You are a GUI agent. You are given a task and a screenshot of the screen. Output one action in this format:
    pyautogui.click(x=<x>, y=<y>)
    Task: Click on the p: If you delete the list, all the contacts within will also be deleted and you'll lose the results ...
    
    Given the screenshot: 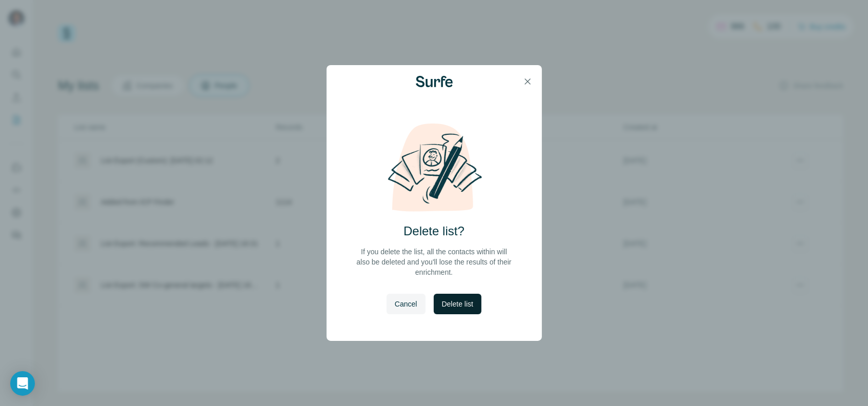 What is the action you would take?
    pyautogui.click(x=435, y=262)
    